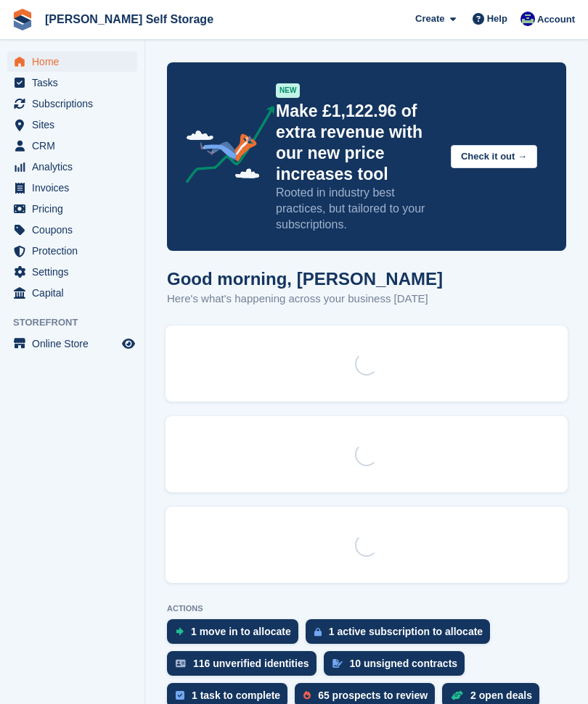 The width and height of the screenshot is (588, 704). Describe the element at coordinates (307, 695) in the screenshot. I see `img: prospect-51fa495bee0391a8d652442698ab0144808aea92771e9ea1ae160a38d050c398.svg` at that location.